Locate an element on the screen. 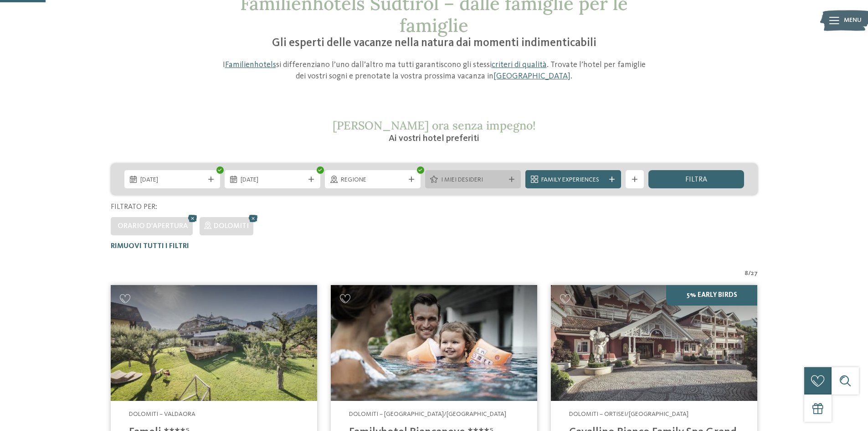  a: criteri di qualità is located at coordinates (519, 65).